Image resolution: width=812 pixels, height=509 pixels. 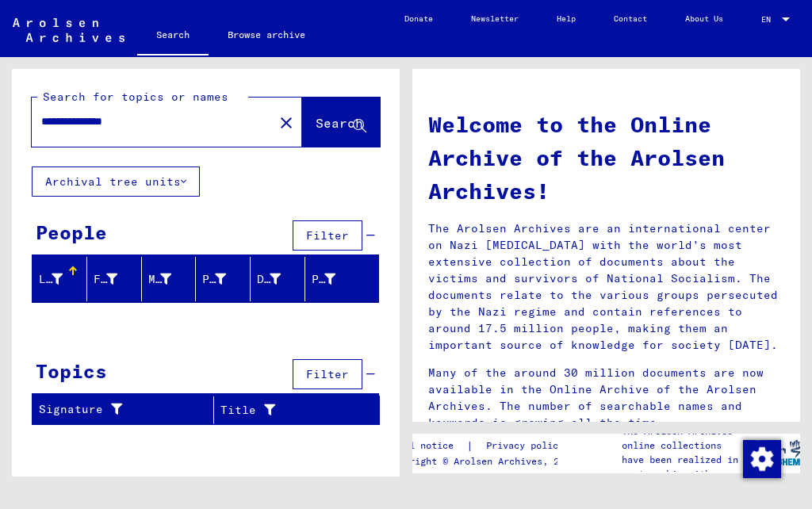 I want to click on div: Zustimmung ändern, so click(x=761, y=458).